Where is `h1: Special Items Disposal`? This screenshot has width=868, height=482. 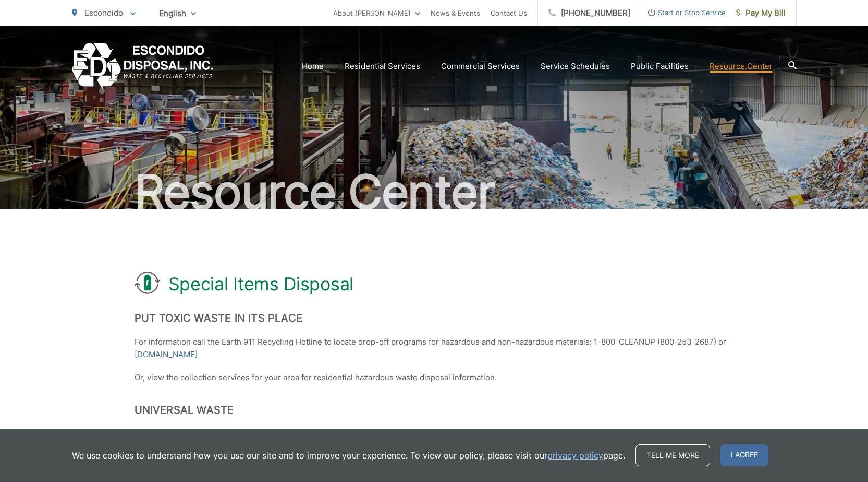
h1: Special Items Disposal is located at coordinates (260, 284).